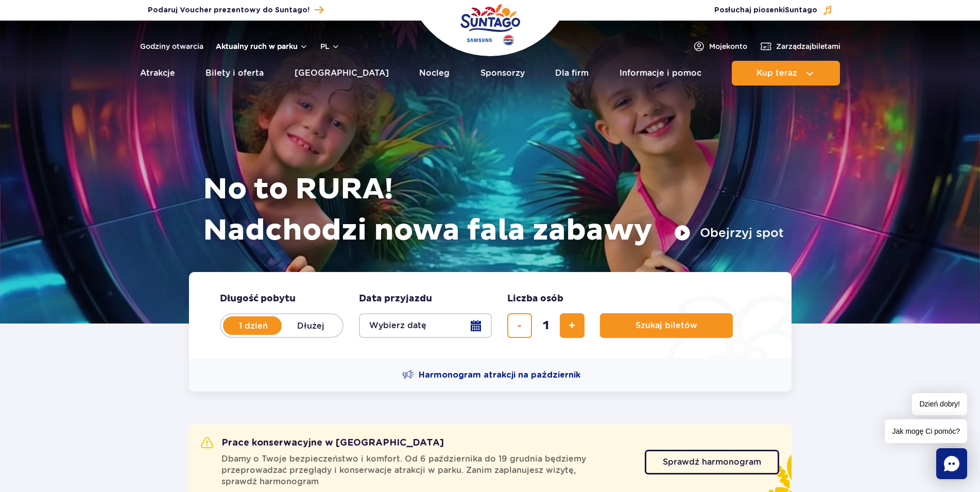 The height and width of the screenshot is (492, 980). Describe the element at coordinates (766, 10) in the screenshot. I see `span: Posłuchaj piosenki` at that location.